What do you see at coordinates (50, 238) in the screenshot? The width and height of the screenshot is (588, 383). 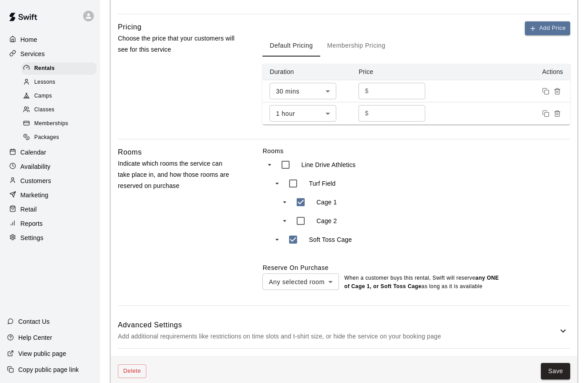 I see `div: Settings` at bounding box center [50, 238].